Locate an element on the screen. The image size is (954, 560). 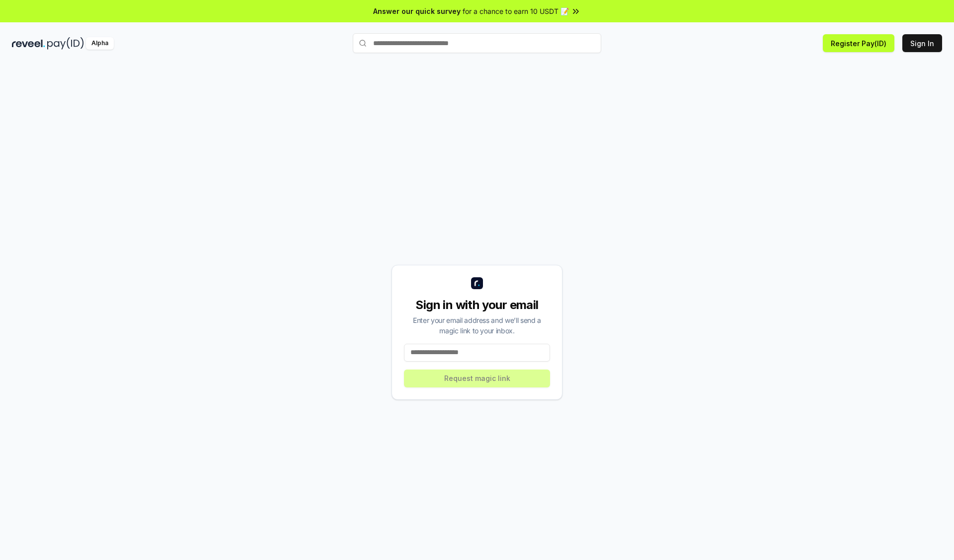
span: for a chance to earn 10 USDT 📝 is located at coordinates (515, 11).